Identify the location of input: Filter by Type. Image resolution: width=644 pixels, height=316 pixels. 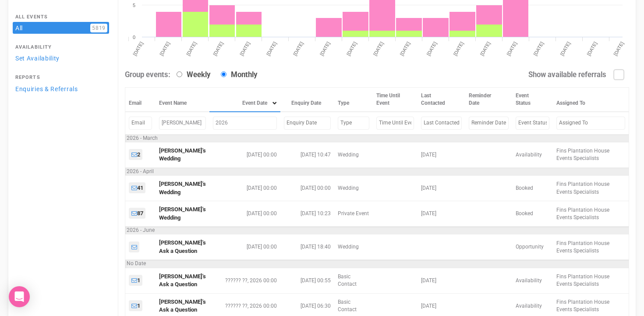
(353, 123).